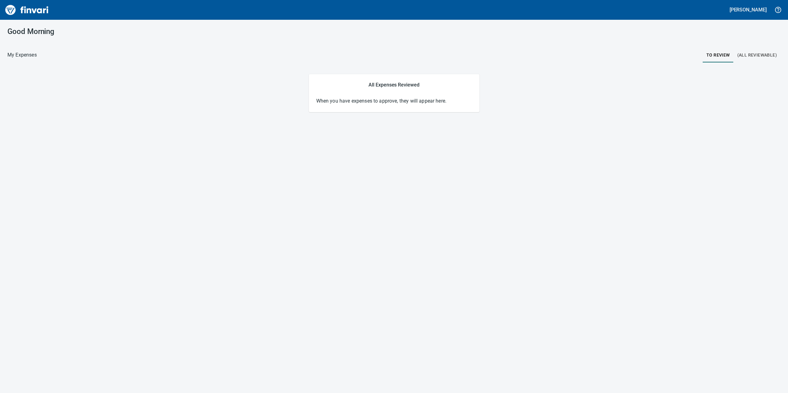 The width and height of the screenshot is (788, 393). Describe the element at coordinates (27, 10) in the screenshot. I see `a: Finvari` at that location.